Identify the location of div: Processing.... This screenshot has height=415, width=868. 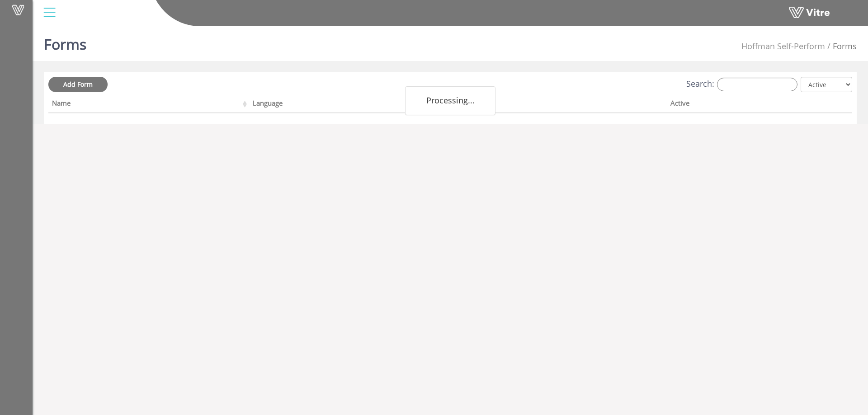
(450, 101).